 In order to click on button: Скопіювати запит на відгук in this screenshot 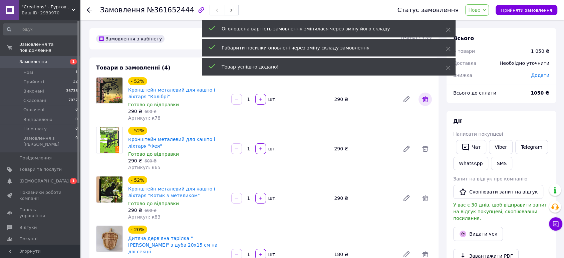, I will do `click(498, 192)`.